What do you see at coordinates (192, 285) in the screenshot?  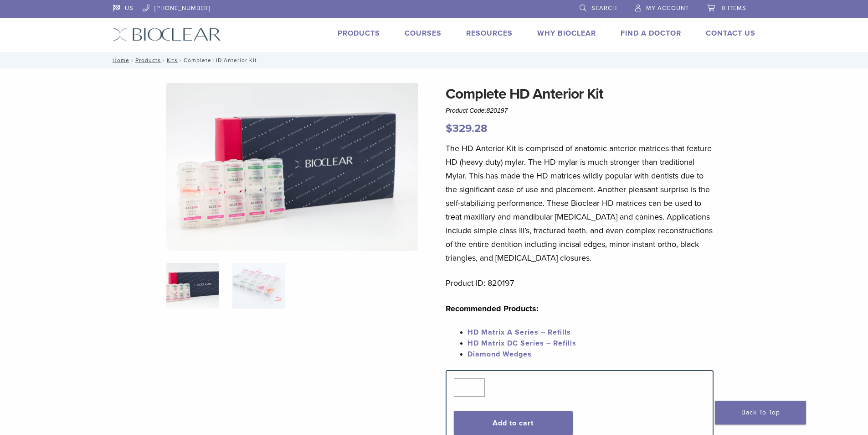 I see `img: IMG_8088-1-324x324.jpg` at bounding box center [192, 285].